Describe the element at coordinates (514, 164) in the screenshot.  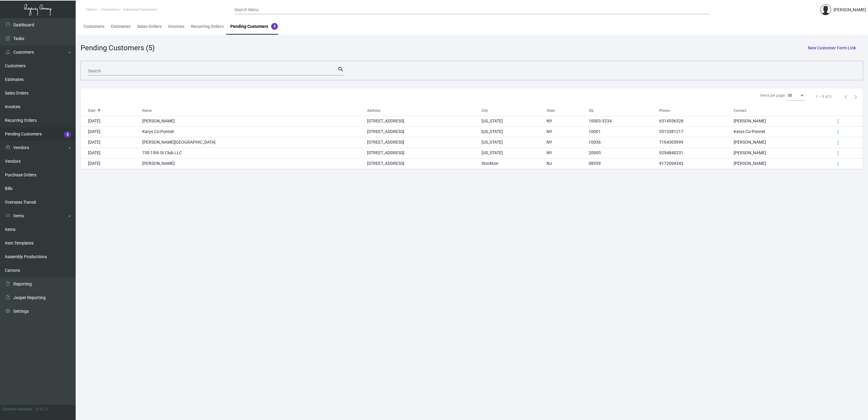
I see `td: Stockton` at that location.